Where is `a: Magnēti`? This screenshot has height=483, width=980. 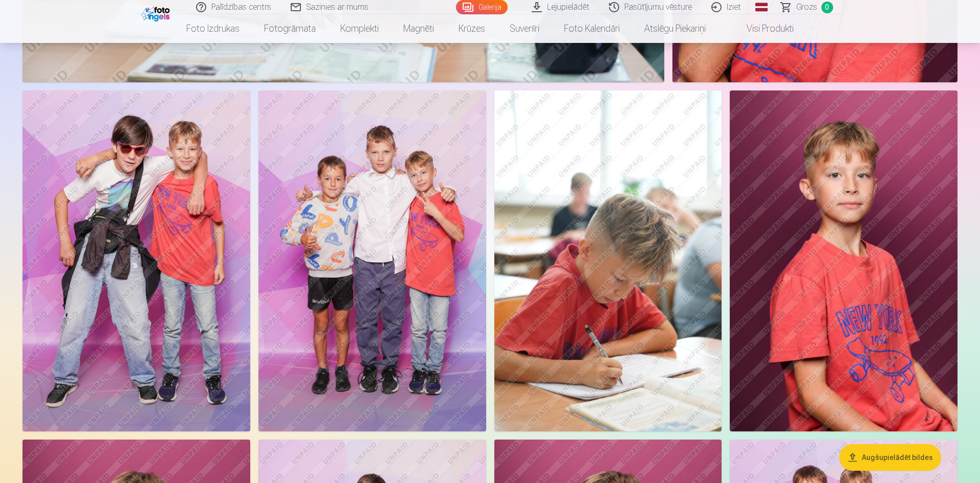 a: Magnēti is located at coordinates (419, 29).